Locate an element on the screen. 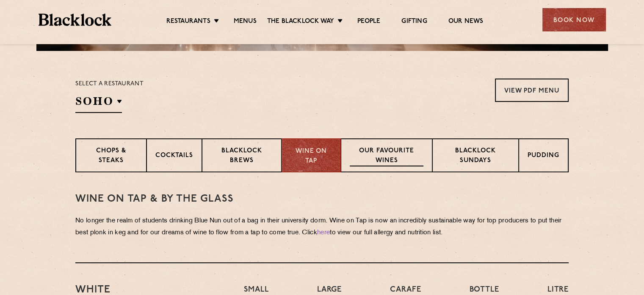  a: here is located at coordinates (324, 233).